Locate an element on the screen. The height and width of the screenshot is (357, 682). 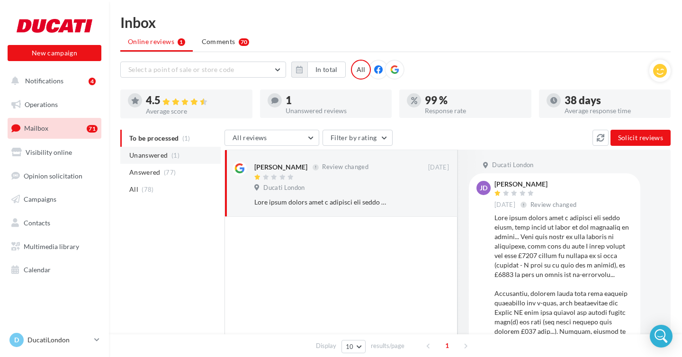
button: Notifications 4 is located at coordinates (53, 81).